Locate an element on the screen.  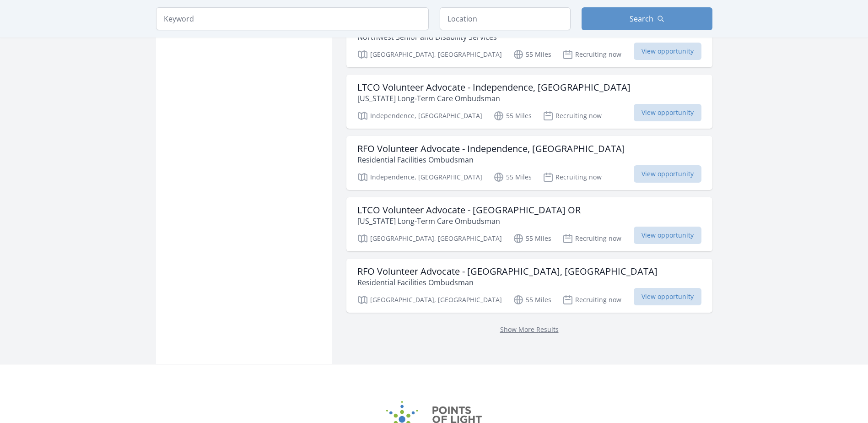
button: Search is located at coordinates (647, 19).